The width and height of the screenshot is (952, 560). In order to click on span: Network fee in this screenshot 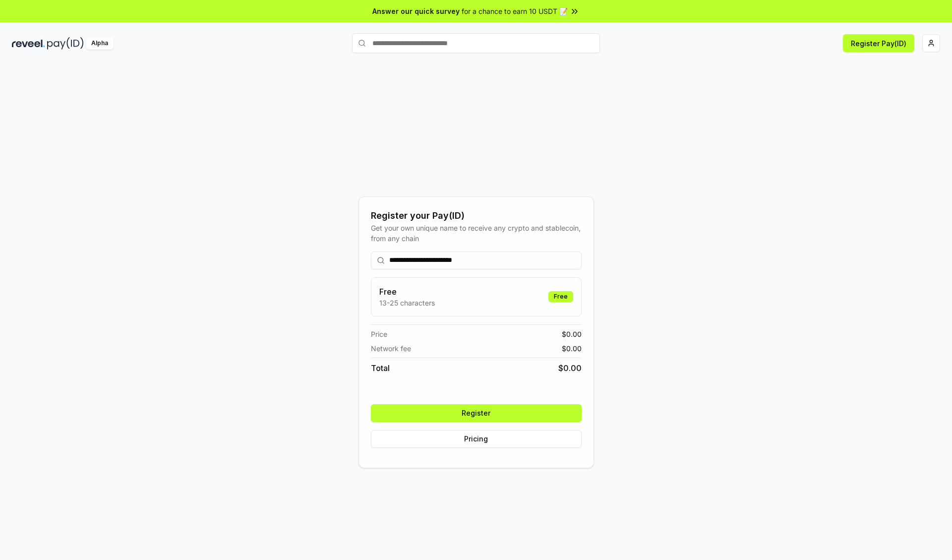, I will do `click(391, 348)`.